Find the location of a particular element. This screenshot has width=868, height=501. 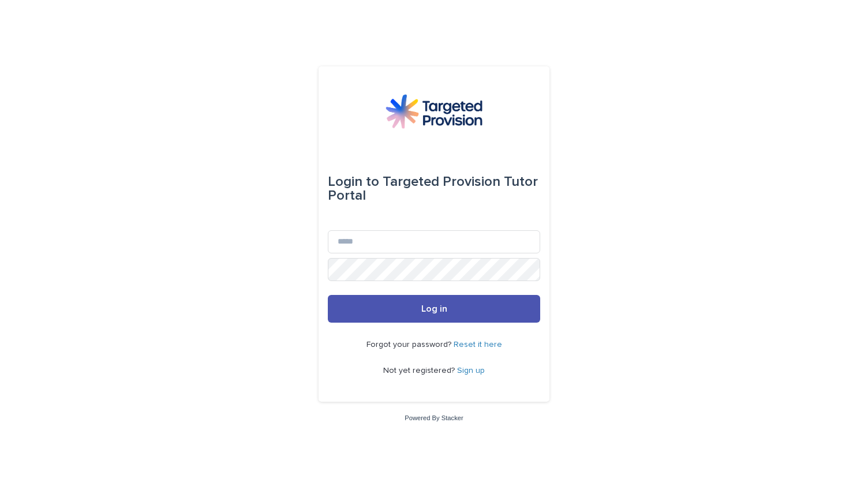

button: Log in is located at coordinates (434, 308).